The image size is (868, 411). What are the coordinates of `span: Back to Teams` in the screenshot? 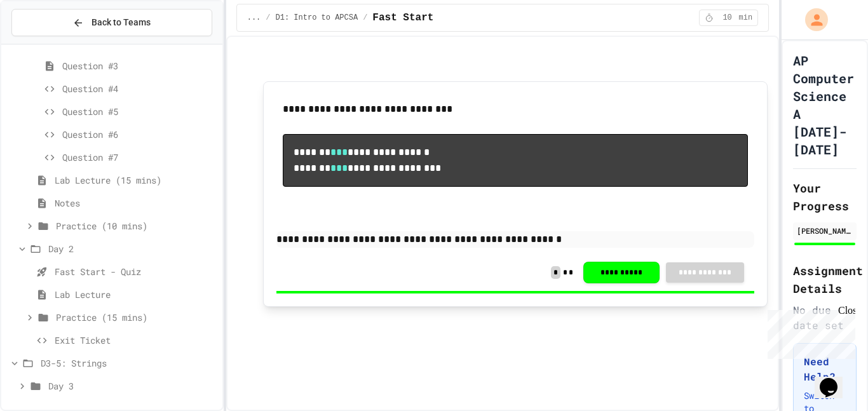 It's located at (121, 22).